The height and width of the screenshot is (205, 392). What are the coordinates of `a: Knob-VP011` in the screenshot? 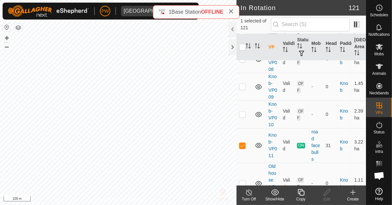 It's located at (273, 145).